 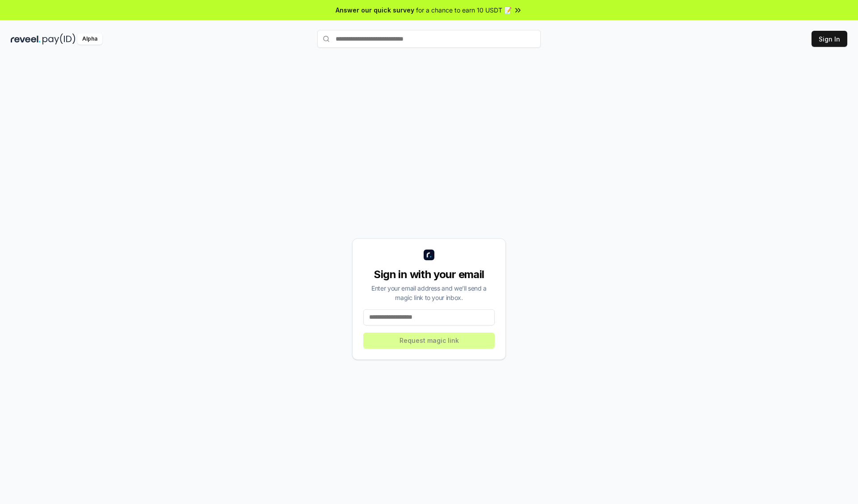 What do you see at coordinates (429, 255) in the screenshot?
I see `img: logo_small` at bounding box center [429, 255].